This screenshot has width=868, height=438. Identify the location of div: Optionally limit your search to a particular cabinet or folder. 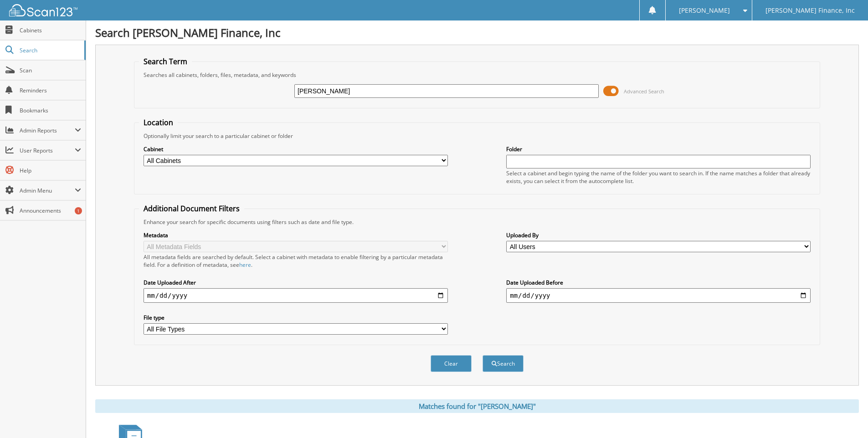
(477, 135).